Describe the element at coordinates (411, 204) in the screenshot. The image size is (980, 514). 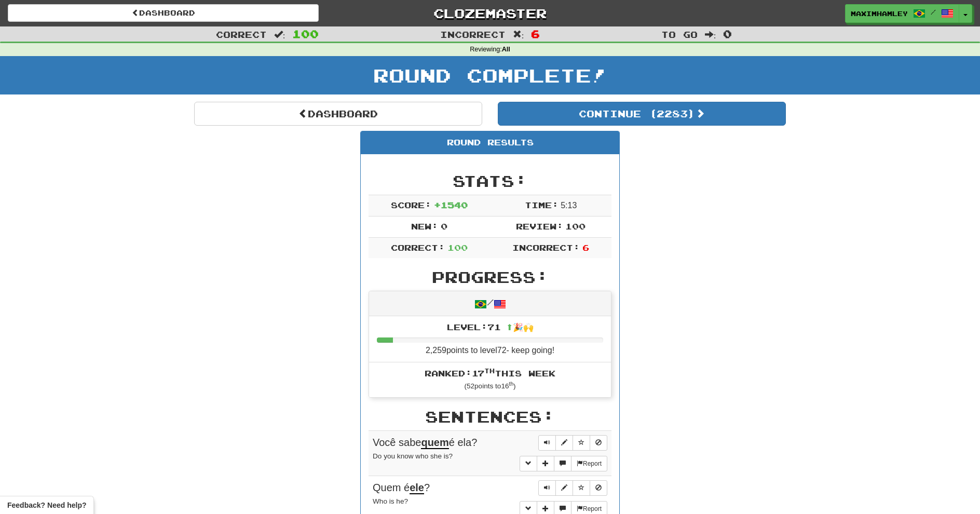
I see `span: Score:` at that location.